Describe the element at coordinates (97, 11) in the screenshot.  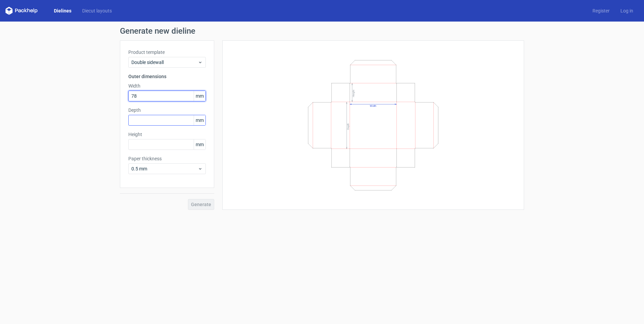
I see `a: Diecut layouts` at that location.